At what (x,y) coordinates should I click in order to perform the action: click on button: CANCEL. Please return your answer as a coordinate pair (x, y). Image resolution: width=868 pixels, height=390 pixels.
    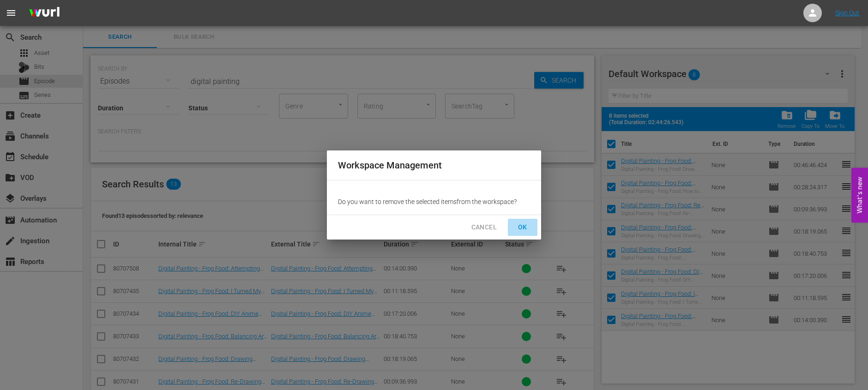
    Looking at the image, I should click on (484, 227).